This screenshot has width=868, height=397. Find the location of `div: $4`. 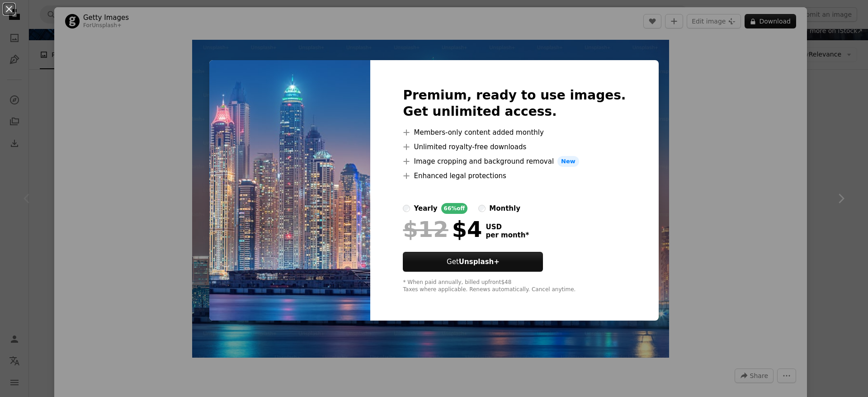

div: $4 is located at coordinates (442, 229).